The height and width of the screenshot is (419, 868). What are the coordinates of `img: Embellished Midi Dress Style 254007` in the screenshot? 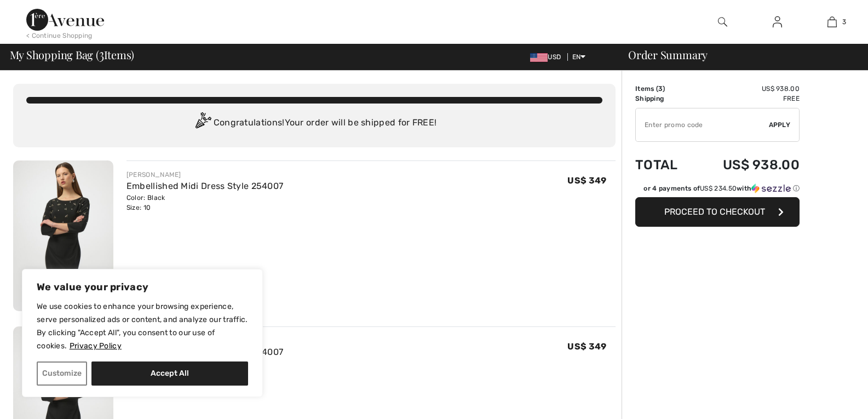 It's located at (63, 236).